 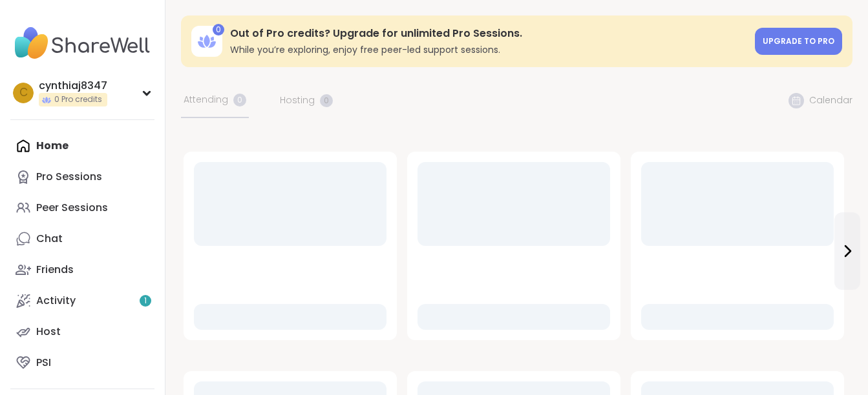 What do you see at coordinates (798, 41) in the screenshot?
I see `span: Upgrade to Pro` at bounding box center [798, 41].